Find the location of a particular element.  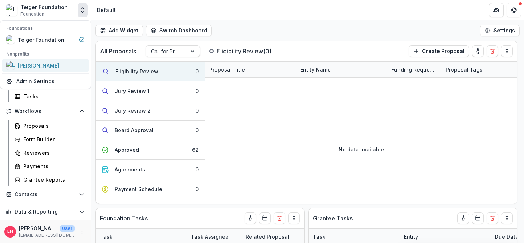

div: Approved is located at coordinates (127, 150).